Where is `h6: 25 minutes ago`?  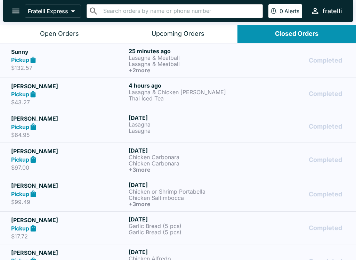
h6: 25 minutes ago is located at coordinates (186, 51).